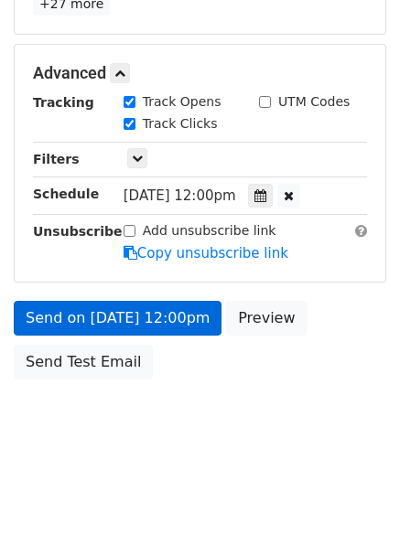 Image resolution: width=400 pixels, height=534 pixels. Describe the element at coordinates (209, 230) in the screenshot. I see `label: Add unsubscribe link` at that location.